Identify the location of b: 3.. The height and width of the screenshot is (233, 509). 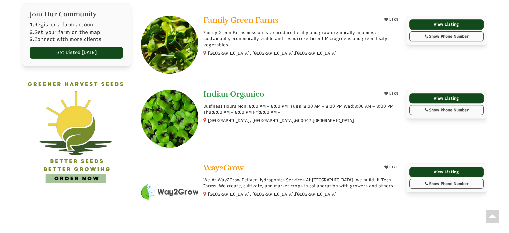
(32, 39).